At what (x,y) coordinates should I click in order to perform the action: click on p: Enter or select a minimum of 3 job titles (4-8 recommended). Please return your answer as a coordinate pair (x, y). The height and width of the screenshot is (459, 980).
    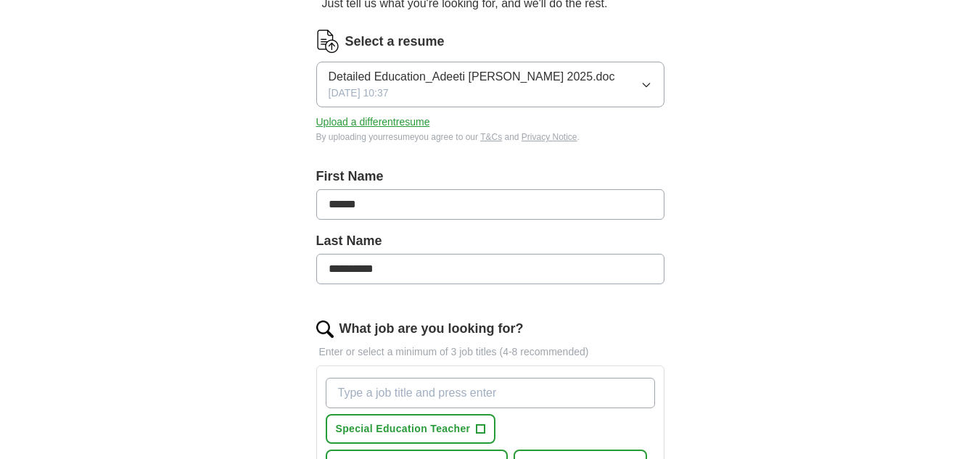
    Looking at the image, I should click on (490, 352).